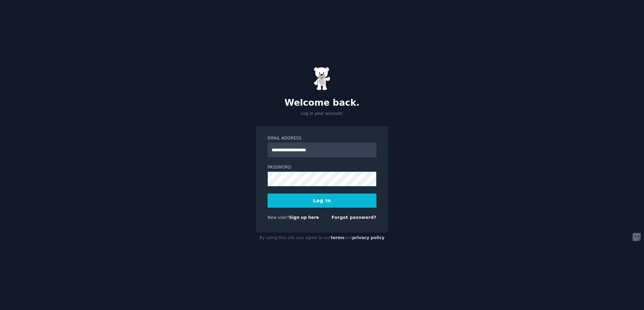 This screenshot has height=310, width=644. Describe the element at coordinates (322, 201) in the screenshot. I see `button: Log In` at that location.